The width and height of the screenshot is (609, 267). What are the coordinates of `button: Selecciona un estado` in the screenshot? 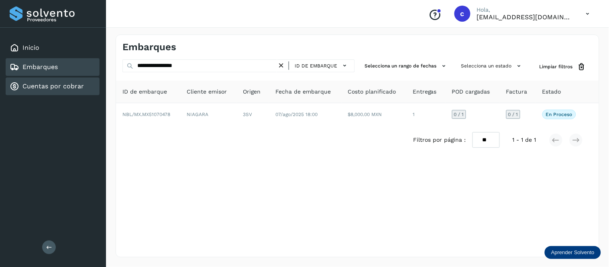 It's located at (492, 66).